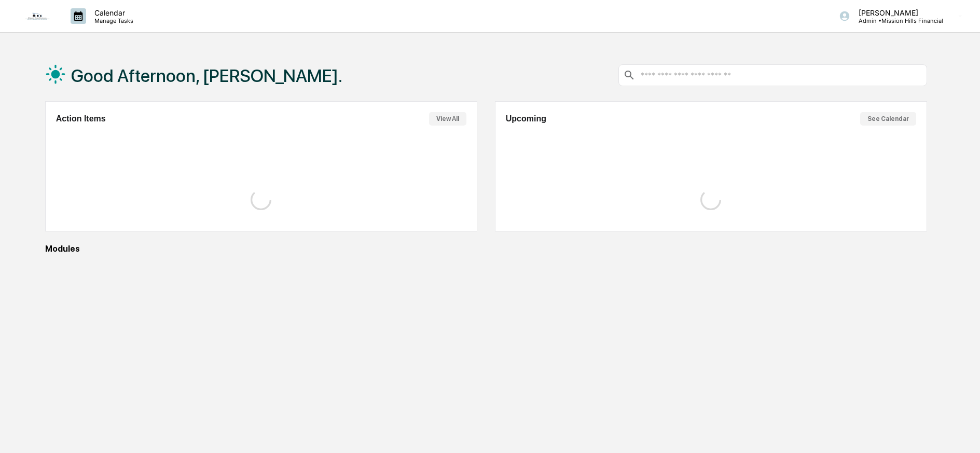 The height and width of the screenshot is (453, 980). I want to click on p: Admin • Mission Hills Financial, so click(897, 21).